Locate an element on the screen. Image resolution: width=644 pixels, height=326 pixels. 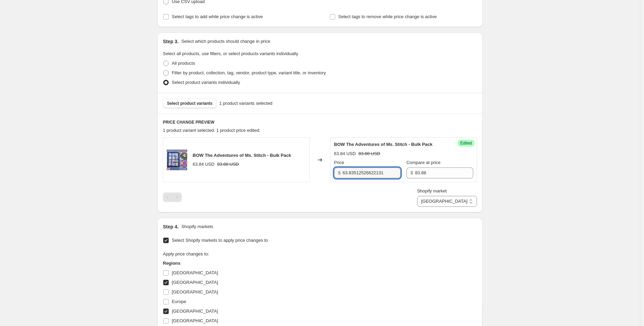
span: 1 product variant selected. 1 product price edited: is located at coordinates (212, 130).